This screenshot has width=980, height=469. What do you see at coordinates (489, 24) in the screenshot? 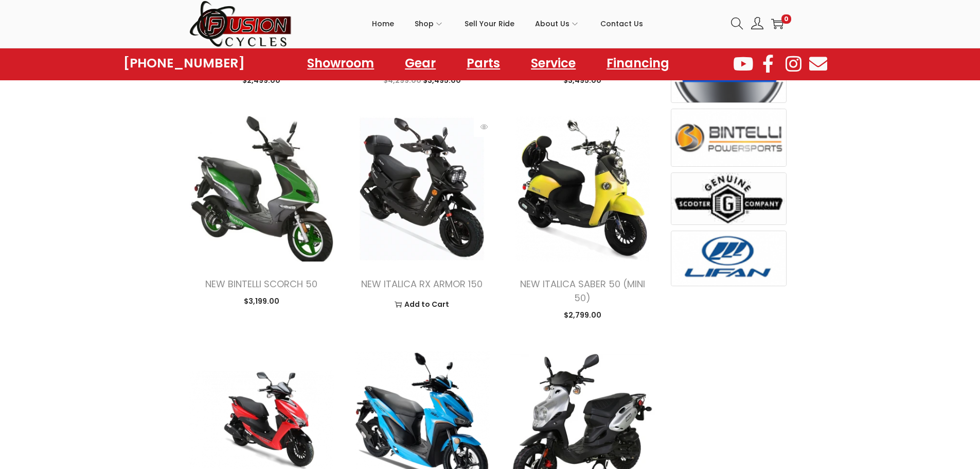
I see `a: Sell Your Ride` at bounding box center [489, 24].